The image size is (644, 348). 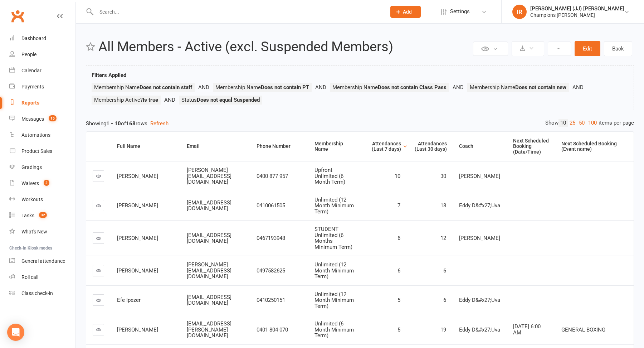 I want to click on span: Upfront Unlimited (6 Month Term), so click(x=330, y=176).